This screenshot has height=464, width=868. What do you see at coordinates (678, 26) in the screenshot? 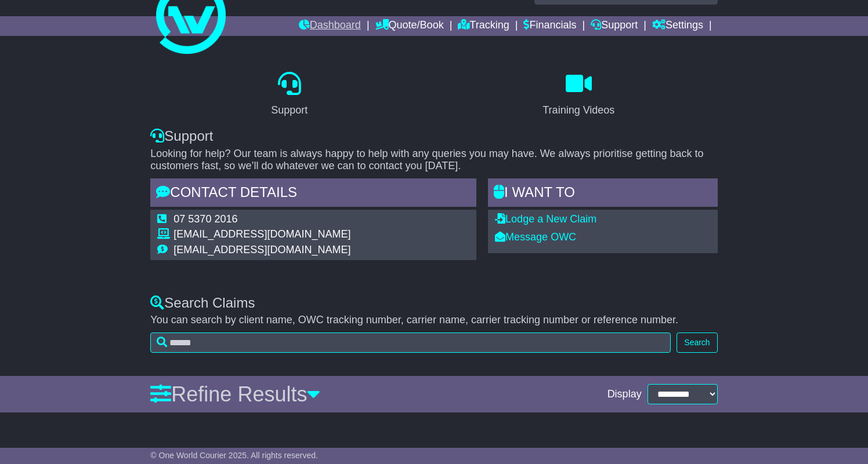
I see `a: Settings` at bounding box center [678, 26].